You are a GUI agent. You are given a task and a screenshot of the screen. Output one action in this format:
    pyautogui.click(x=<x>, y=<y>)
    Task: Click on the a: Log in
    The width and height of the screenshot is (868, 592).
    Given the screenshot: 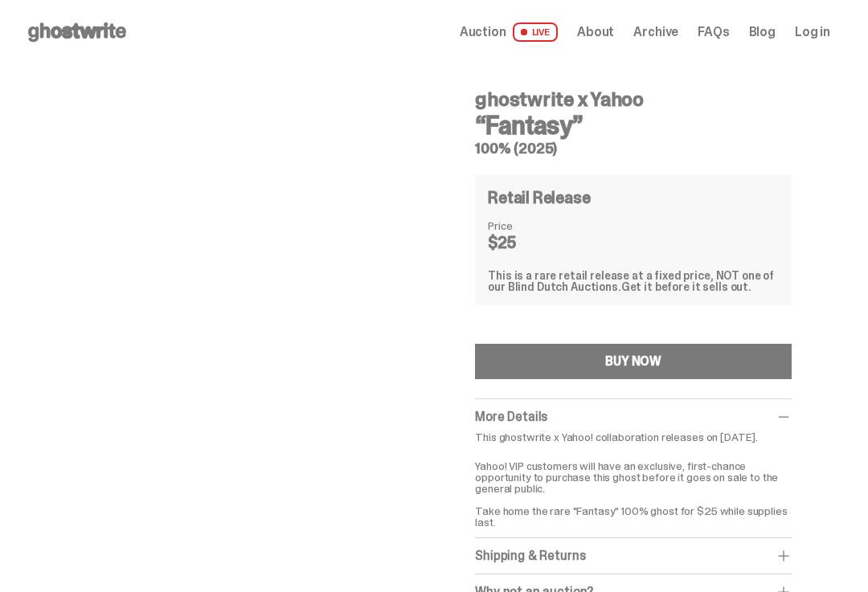 What is the action you would take?
    pyautogui.click(x=812, y=32)
    